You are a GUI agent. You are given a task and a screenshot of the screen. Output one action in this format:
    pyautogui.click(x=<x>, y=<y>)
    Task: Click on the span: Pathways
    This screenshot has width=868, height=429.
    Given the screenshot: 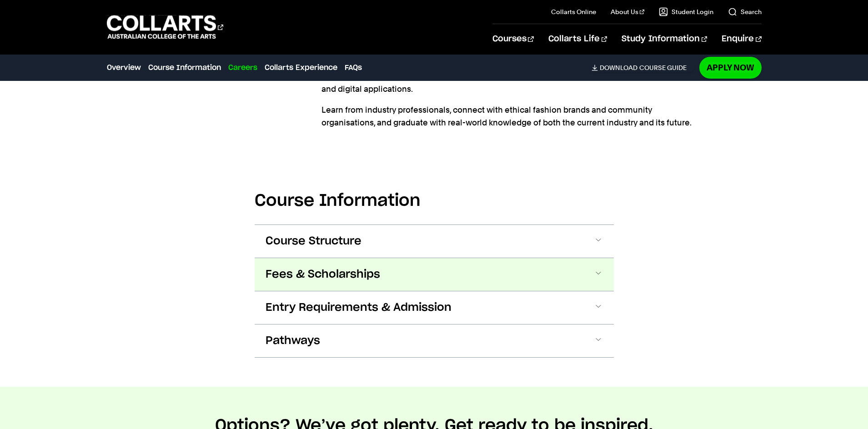 What is the action you would take?
    pyautogui.click(x=293, y=340)
    